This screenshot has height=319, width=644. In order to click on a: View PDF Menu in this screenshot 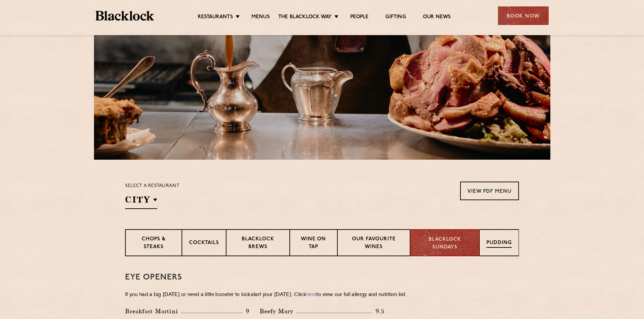, I will do `click(489, 191)`.